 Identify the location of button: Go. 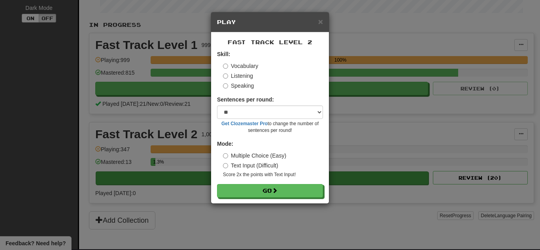
(270, 191).